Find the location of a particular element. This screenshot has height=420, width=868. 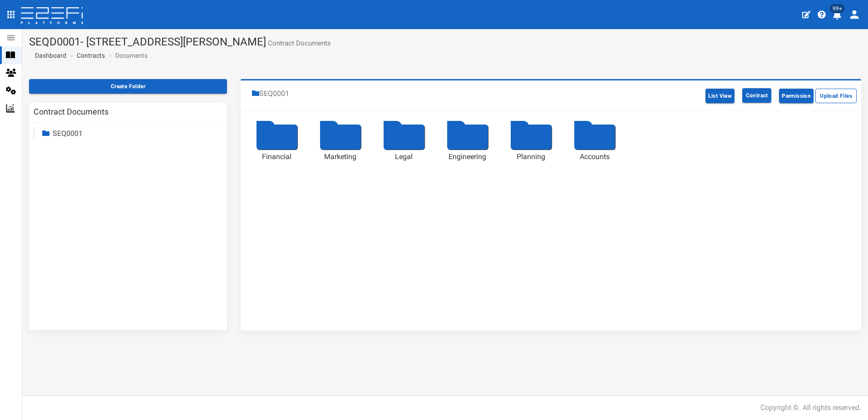

button: Create Folder is located at coordinates (128, 86).